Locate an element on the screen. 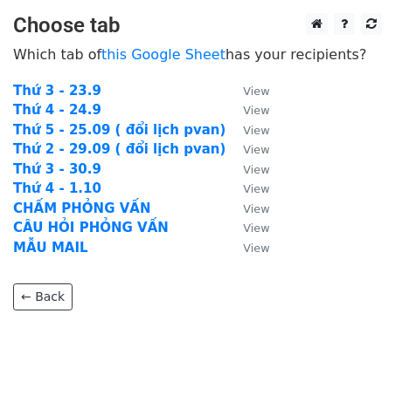  a: ← Back is located at coordinates (43, 297).